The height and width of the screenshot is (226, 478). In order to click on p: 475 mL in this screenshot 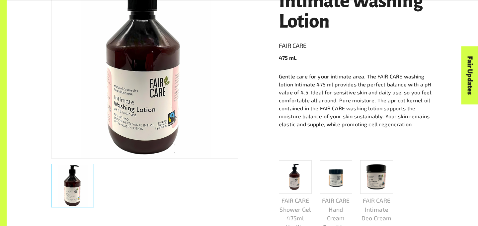, I will do `click(356, 58)`.